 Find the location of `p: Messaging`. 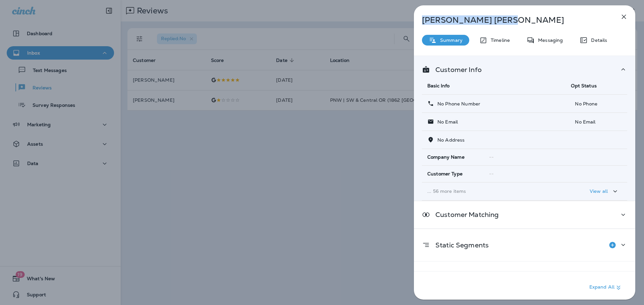

p: Messaging is located at coordinates (549, 40).